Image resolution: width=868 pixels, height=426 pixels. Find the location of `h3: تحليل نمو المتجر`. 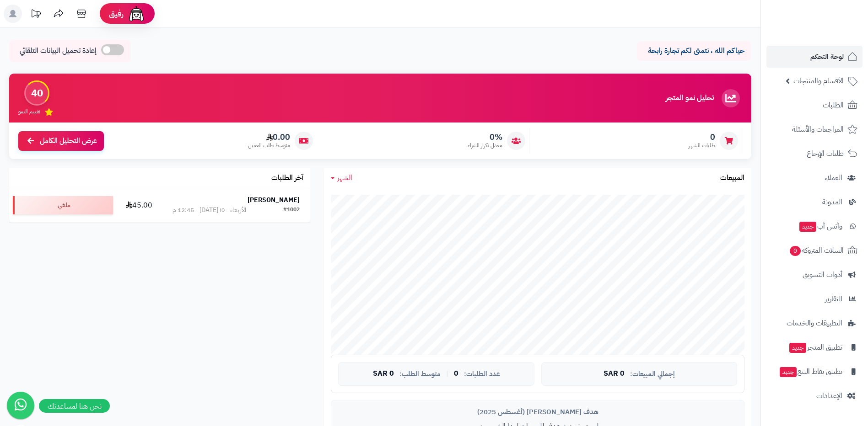

h3: تحليل نمو المتجر is located at coordinates (689, 99).